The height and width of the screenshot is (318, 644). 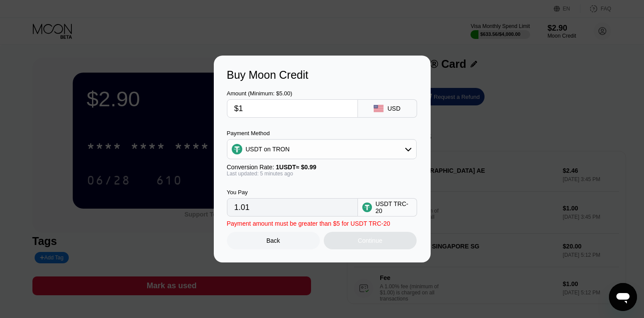 What do you see at coordinates (322, 75) in the screenshot?
I see `div: Buy Moon Credit` at bounding box center [322, 75].